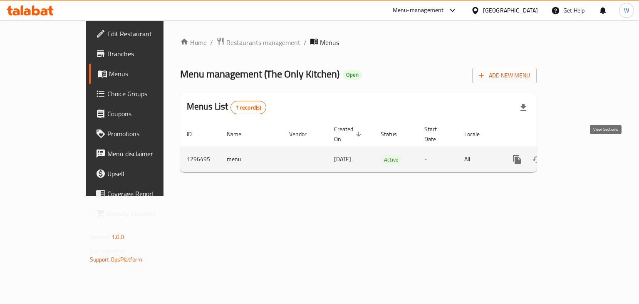 The height and width of the screenshot is (304, 639). Describe the element at coordinates (195, 134) in the screenshot. I see `span: ID` at that location.